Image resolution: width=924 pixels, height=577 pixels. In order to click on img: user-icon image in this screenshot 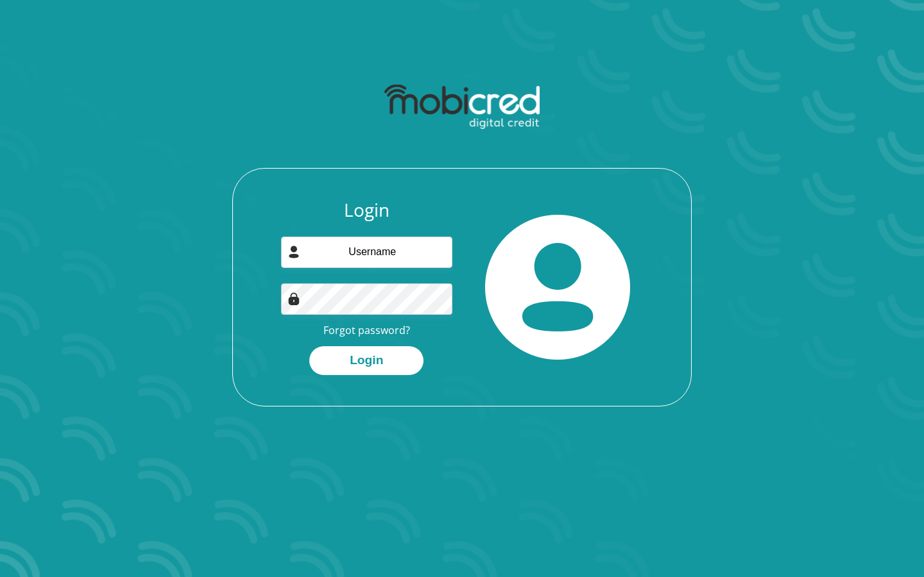, I will do `click(294, 252)`.